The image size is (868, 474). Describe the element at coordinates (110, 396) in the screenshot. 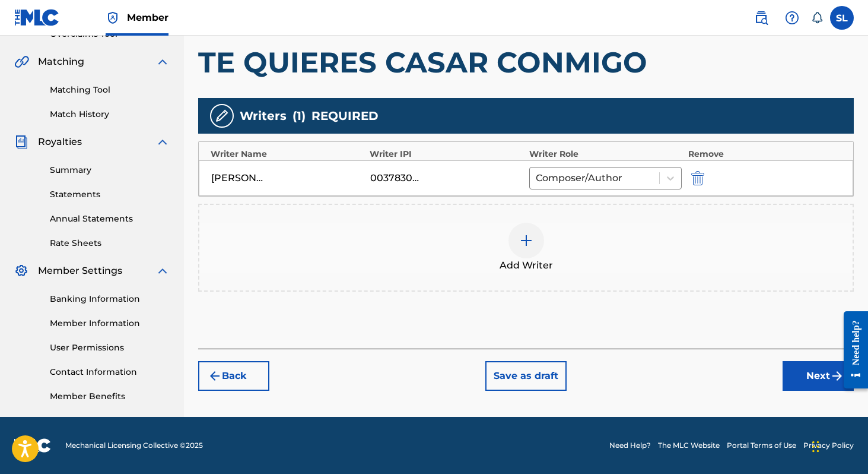

I see `a: Member Benefits` at that location.